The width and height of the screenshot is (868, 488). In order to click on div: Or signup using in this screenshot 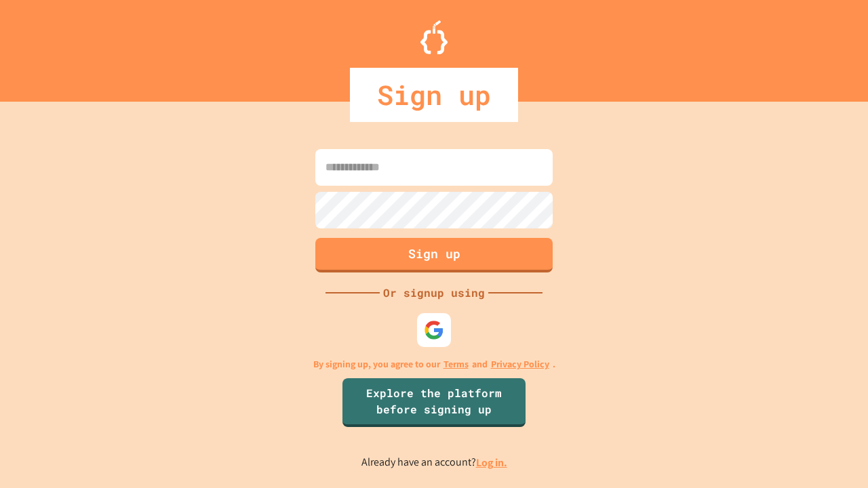, I will do `click(434, 292)`.